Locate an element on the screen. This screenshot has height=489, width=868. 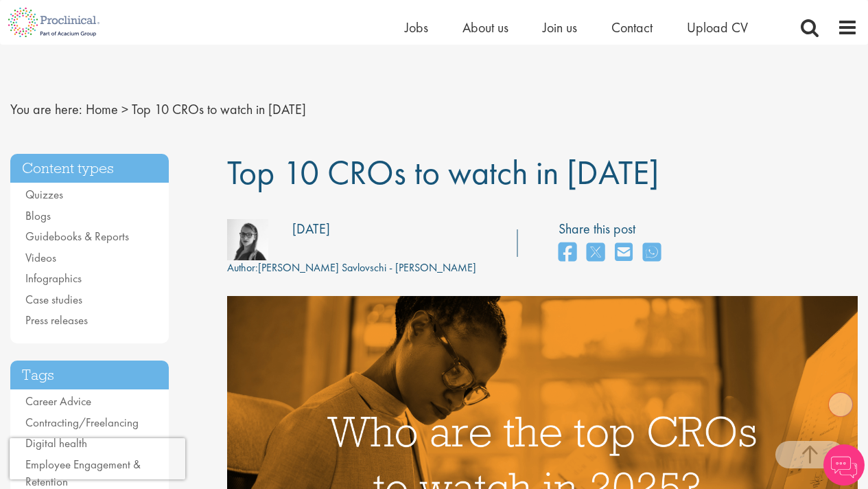
span: You are here: is located at coordinates (46, 109).